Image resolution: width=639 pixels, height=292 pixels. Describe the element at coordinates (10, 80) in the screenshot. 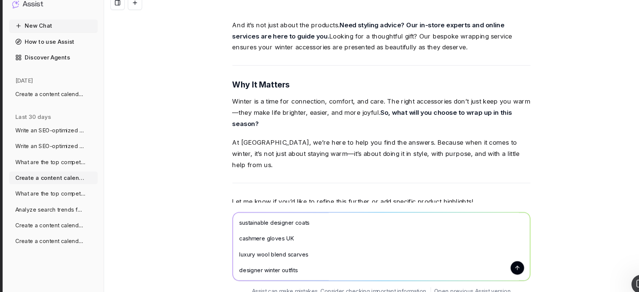

I see `img: Activation` at that location.